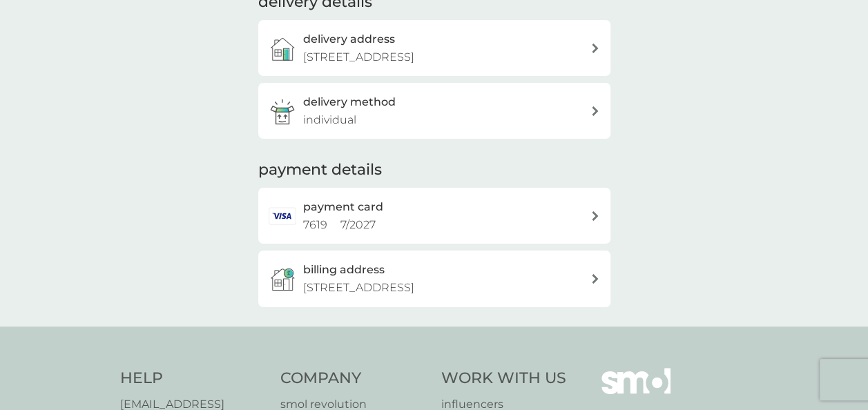 This screenshot has height=410, width=868. Describe the element at coordinates (193, 378) in the screenshot. I see `h4: Help` at that location.